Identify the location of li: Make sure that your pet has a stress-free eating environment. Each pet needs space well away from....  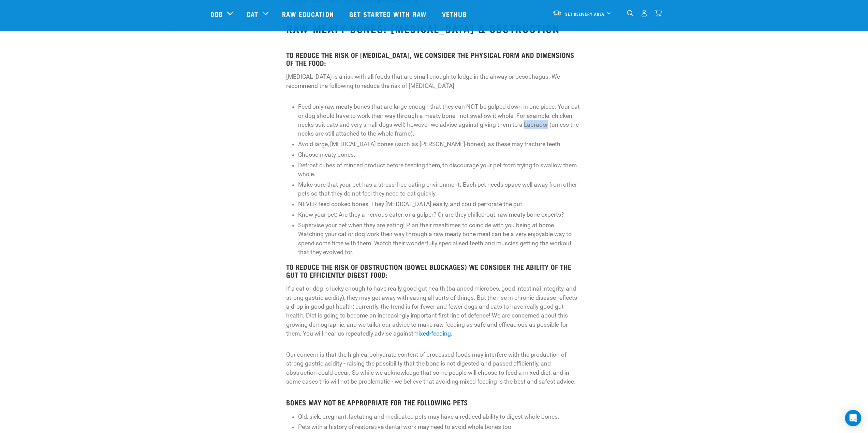
(440, 189).